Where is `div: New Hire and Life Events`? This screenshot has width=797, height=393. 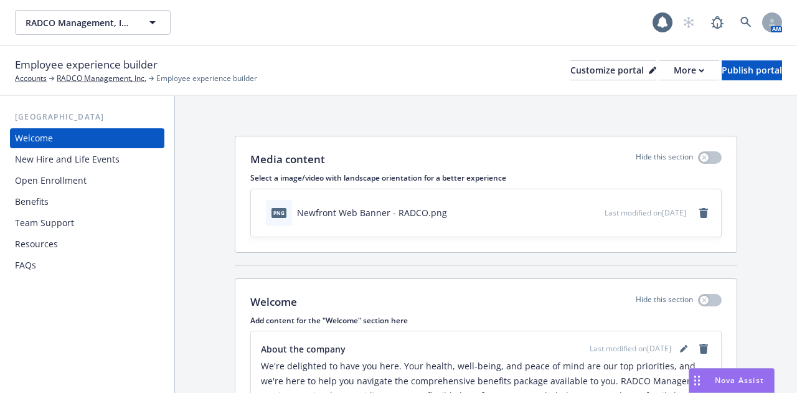 div: New Hire and Life Events is located at coordinates (67, 159).